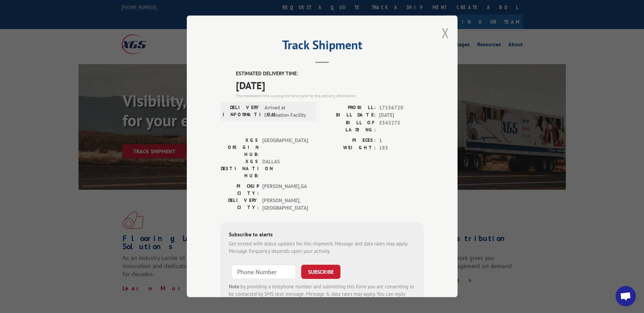  Describe the element at coordinates (321, 272) in the screenshot. I see `button: SUBSCRIBE` at that location.